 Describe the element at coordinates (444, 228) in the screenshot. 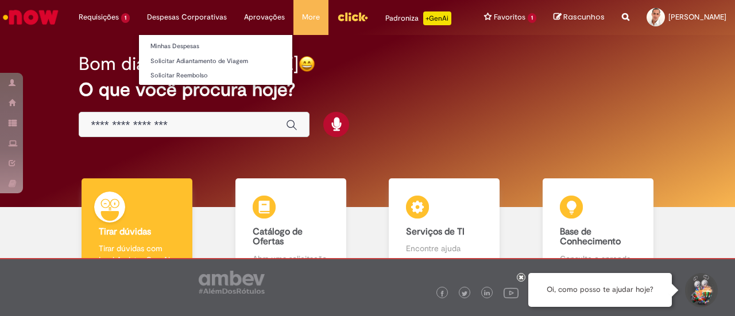

I see `a: Serviços de TI Encontre ajuda` at that location.